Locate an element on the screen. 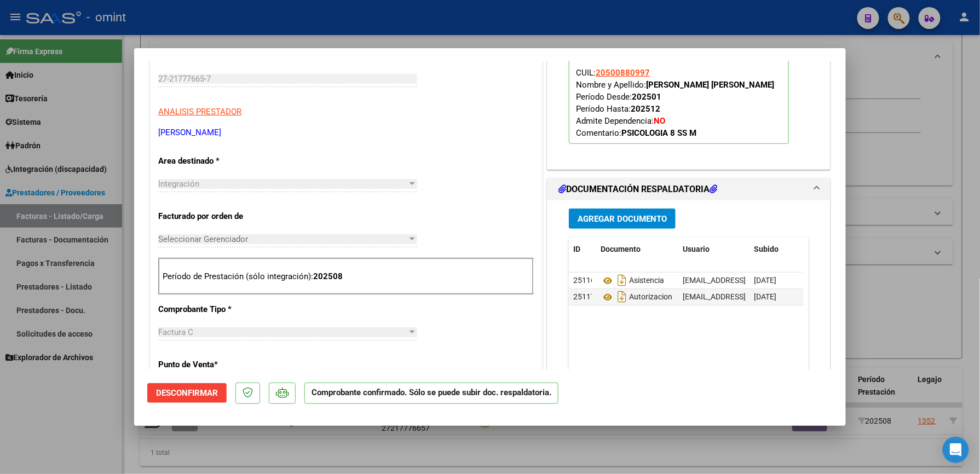 This screenshot has height=474, width=980. span: Desconfirmar is located at coordinates (186, 393).